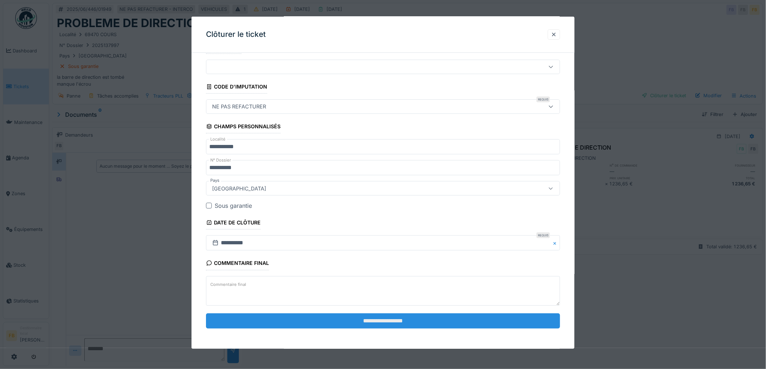 Image resolution: width=766 pixels, height=369 pixels. I want to click on div: Champs personnalisés, so click(243, 127).